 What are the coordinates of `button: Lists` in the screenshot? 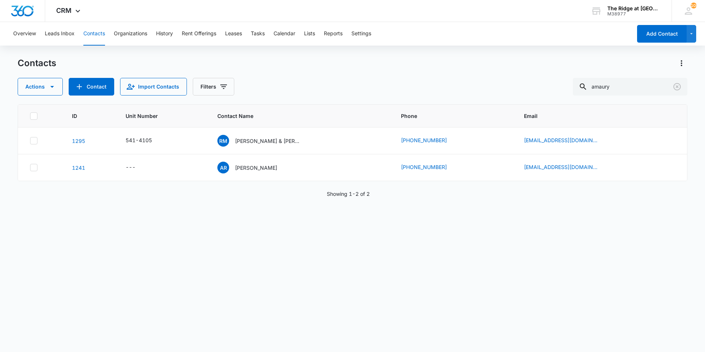 It's located at (310, 34).